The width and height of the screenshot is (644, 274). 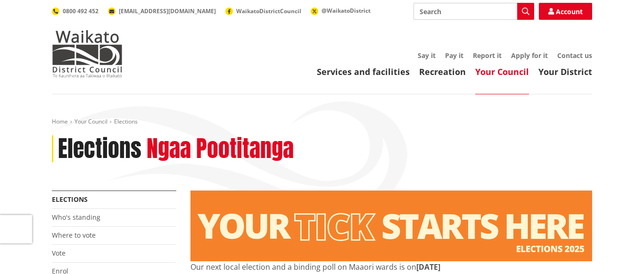 I want to click on a: 0800 492 452, so click(x=75, y=11).